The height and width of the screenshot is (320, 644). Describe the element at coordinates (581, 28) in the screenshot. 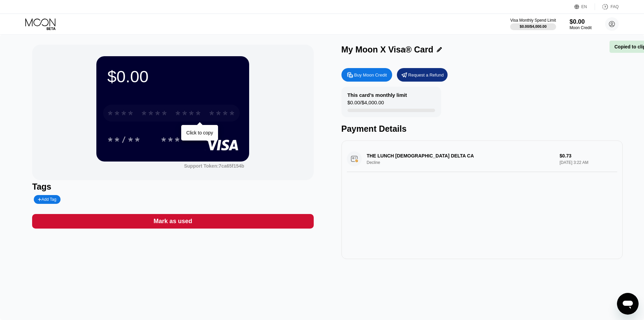

I see `div: Moon Credit` at that location.